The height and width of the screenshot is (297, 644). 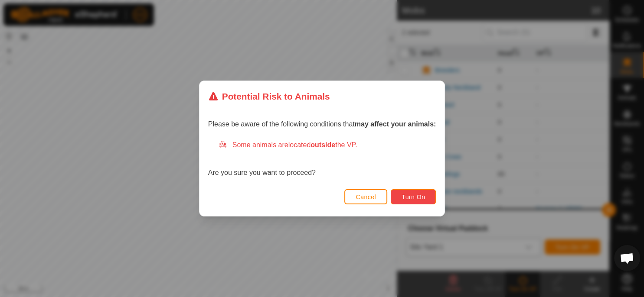 I want to click on span: Please be aware of the following conditions that, so click(x=322, y=124).